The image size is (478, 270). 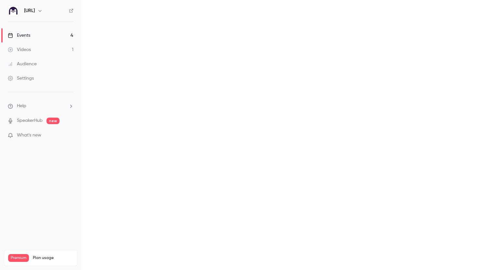 What do you see at coordinates (19, 258) in the screenshot?
I see `span: Premium` at bounding box center [19, 258].